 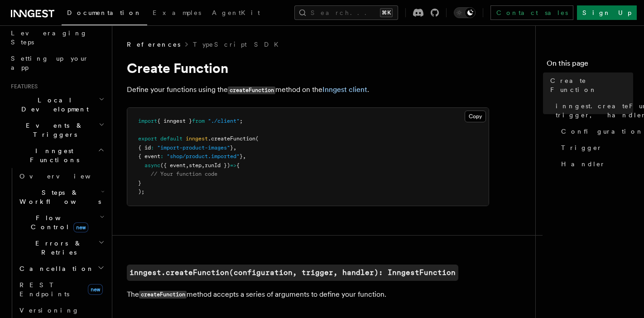 What do you see at coordinates (475, 116) in the screenshot?
I see `button: Copy` at bounding box center [475, 116].